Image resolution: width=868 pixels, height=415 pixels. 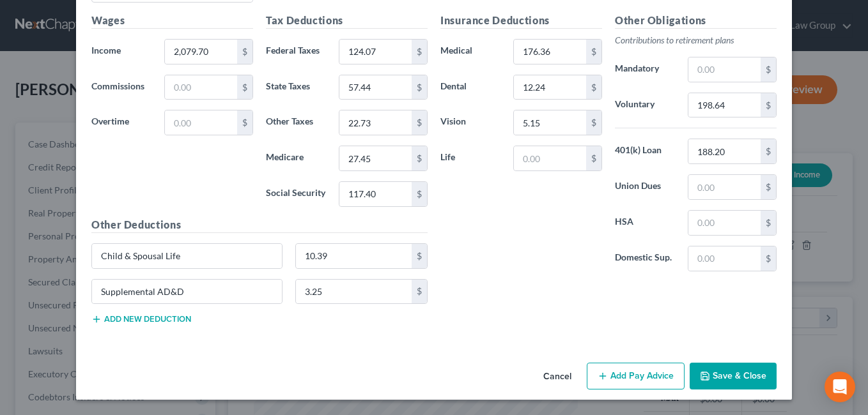 What do you see at coordinates (471, 87) in the screenshot?
I see `label: Dental` at bounding box center [471, 87].